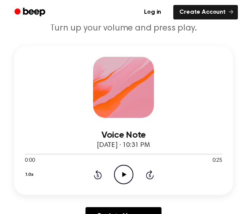 The height and width of the screenshot is (214, 247). I want to click on span: 0:00, so click(30, 160).